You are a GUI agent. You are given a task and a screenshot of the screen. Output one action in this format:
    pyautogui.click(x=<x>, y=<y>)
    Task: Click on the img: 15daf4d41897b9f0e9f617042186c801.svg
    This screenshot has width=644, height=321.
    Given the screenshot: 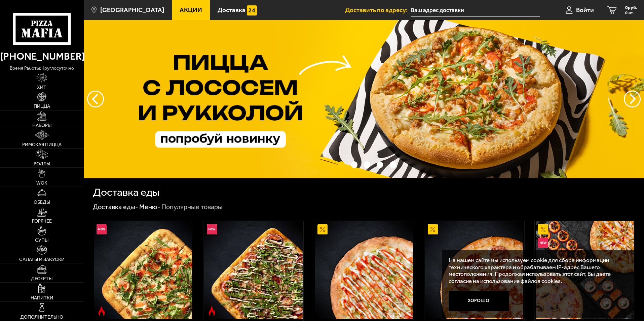 What is the action you would take?
    pyautogui.click(x=252, y=10)
    